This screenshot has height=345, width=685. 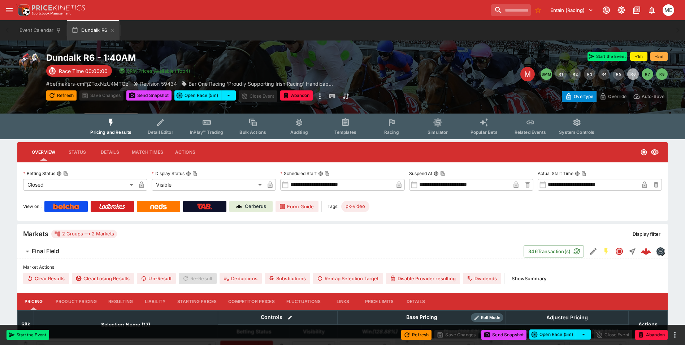 I want to click on button: Matt Easter, so click(x=669, y=10).